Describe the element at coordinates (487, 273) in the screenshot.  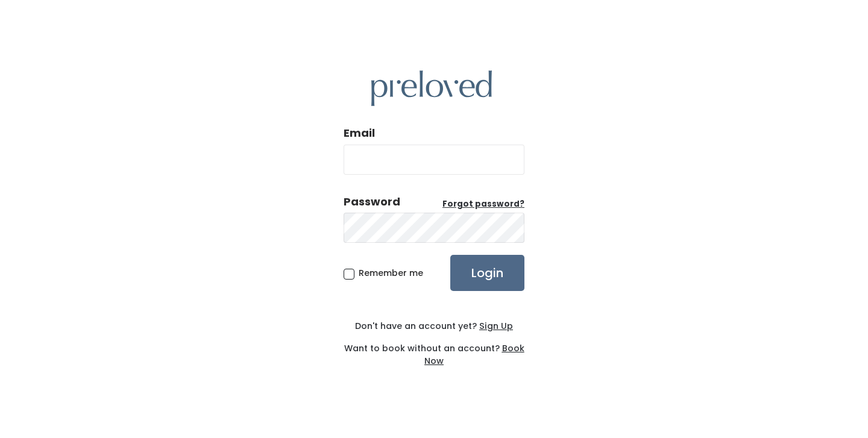
I see `input: Login` at that location.